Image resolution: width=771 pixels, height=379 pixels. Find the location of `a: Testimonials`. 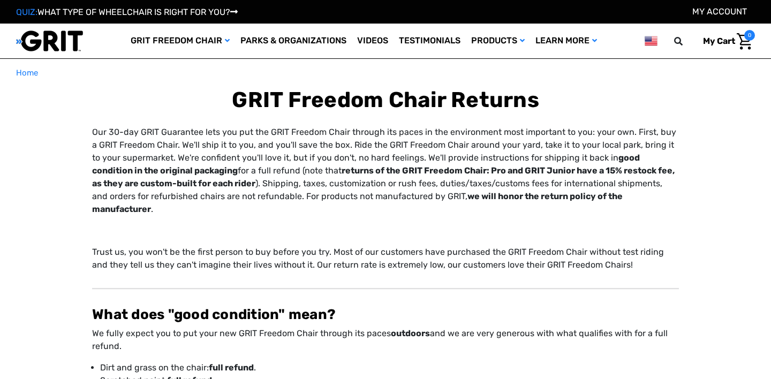

a: Testimonials is located at coordinates (430, 41).